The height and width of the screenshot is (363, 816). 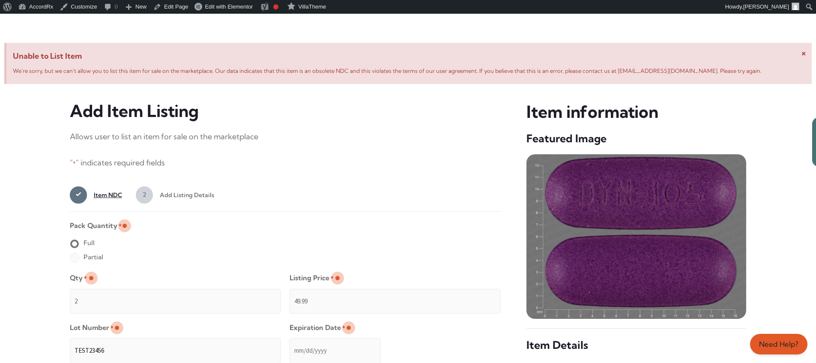 I want to click on span: Add Listing Details, so click(x=183, y=195).